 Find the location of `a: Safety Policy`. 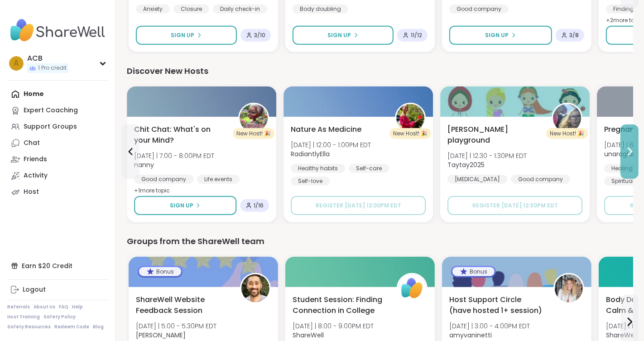

a: Safety Policy is located at coordinates (59, 317).